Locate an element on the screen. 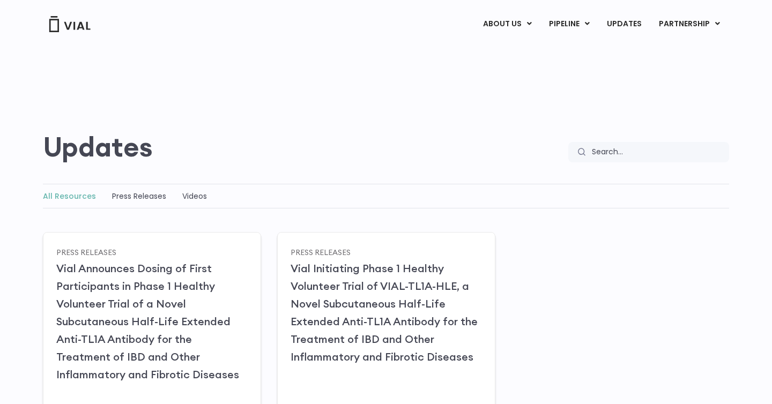 The width and height of the screenshot is (772, 404). a: ABOUT USMenu Toggle is located at coordinates (507, 24).